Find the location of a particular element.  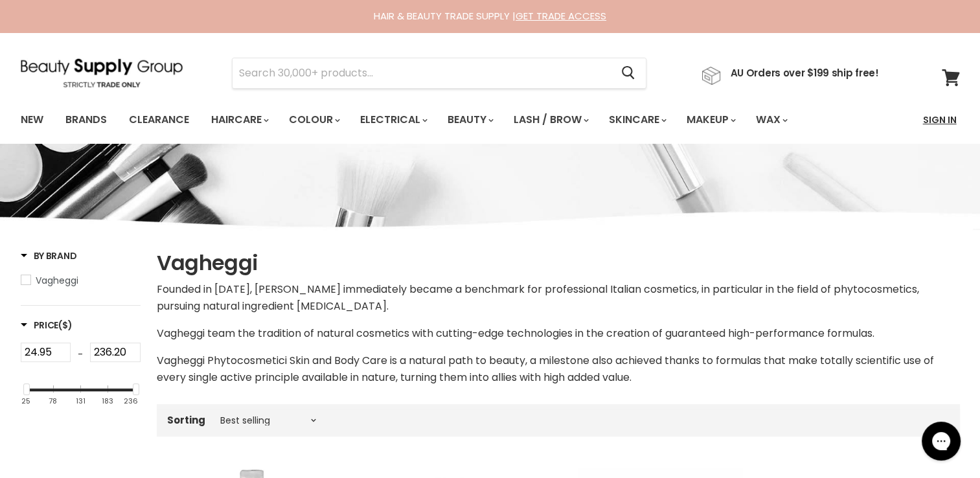

a: GET TRADE ACCESS is located at coordinates (561, 16).